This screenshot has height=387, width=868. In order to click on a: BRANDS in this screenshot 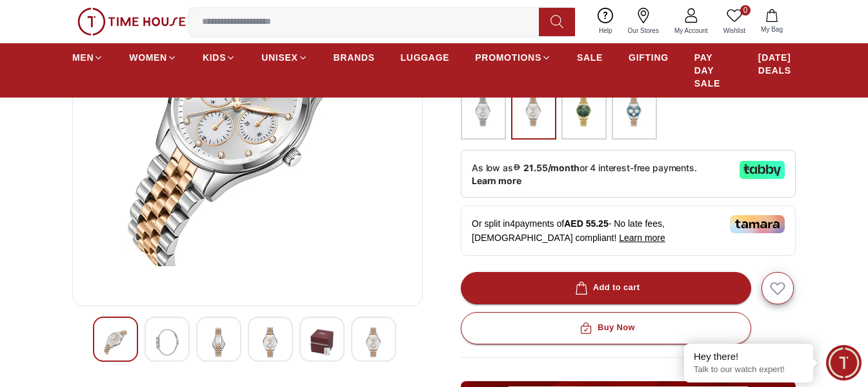, I will do `click(355, 58)`.